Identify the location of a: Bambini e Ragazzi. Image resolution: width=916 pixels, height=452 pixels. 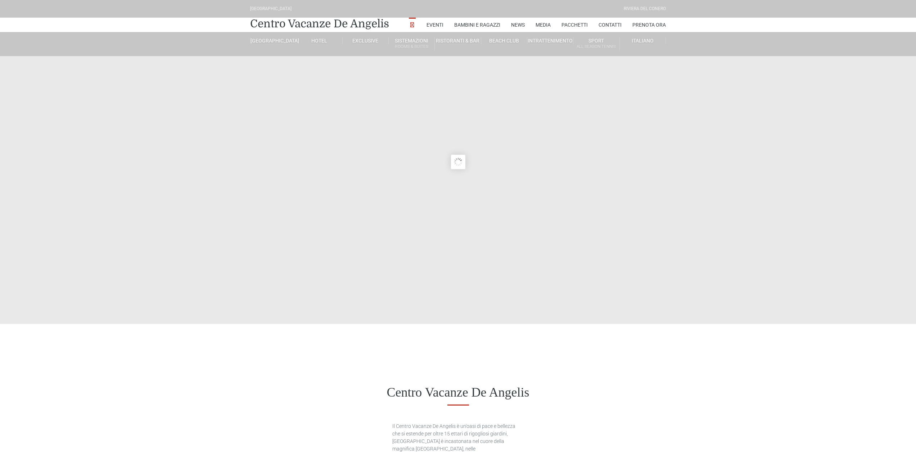
(477, 25).